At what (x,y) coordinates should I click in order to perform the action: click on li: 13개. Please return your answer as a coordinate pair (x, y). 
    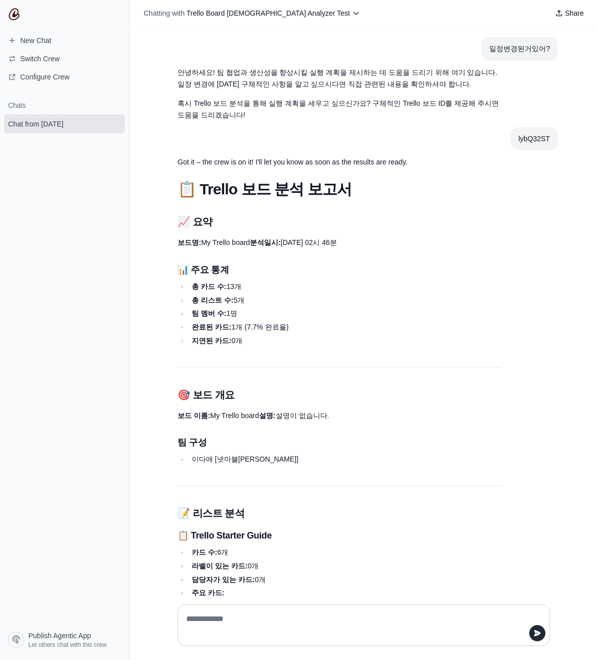
    Looking at the image, I should click on (345, 286).